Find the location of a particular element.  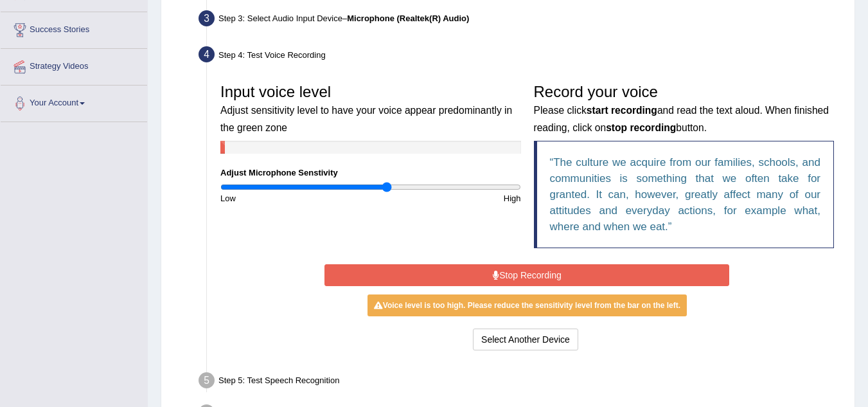

a: Strategy Videos is located at coordinates (74, 65).